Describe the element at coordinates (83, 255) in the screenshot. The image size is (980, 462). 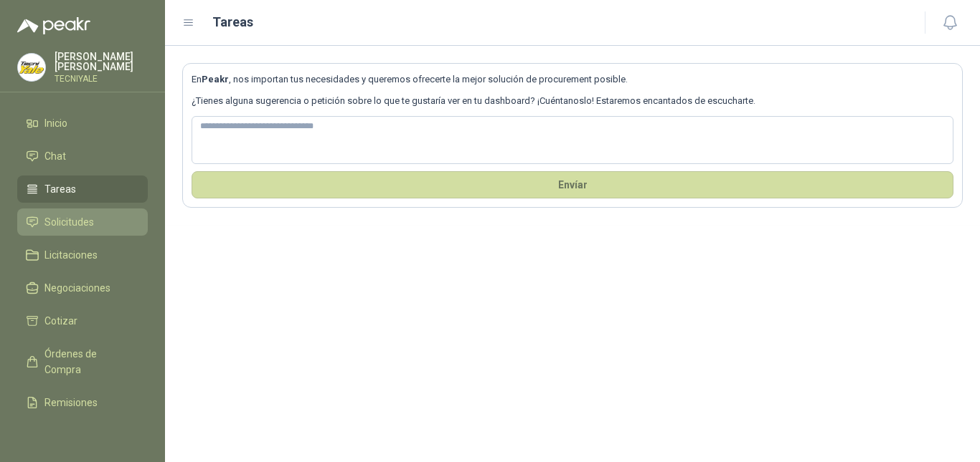
I see `a: Licitaciones` at that location.